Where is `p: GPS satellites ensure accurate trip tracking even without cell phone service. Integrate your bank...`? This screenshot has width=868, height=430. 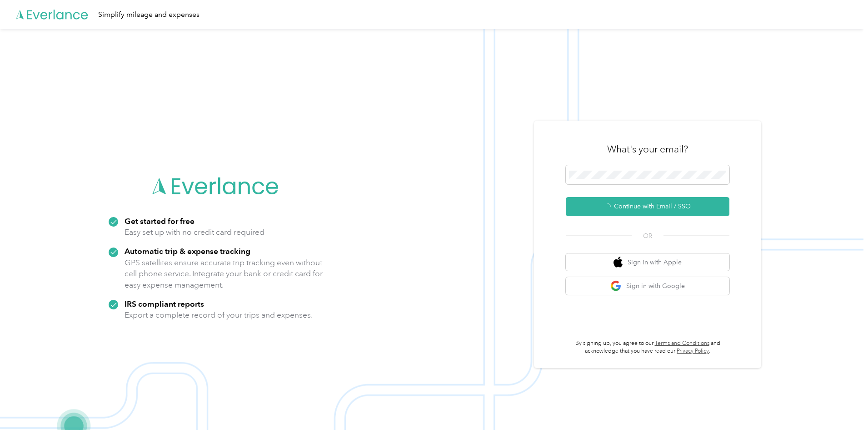
p: GPS satellites ensure accurate trip tracking even without cell phone service. Integrate your bank... is located at coordinates (224, 274).